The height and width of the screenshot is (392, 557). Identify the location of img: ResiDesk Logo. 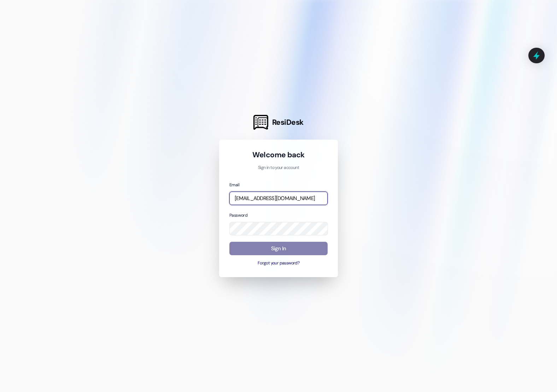
(261, 123).